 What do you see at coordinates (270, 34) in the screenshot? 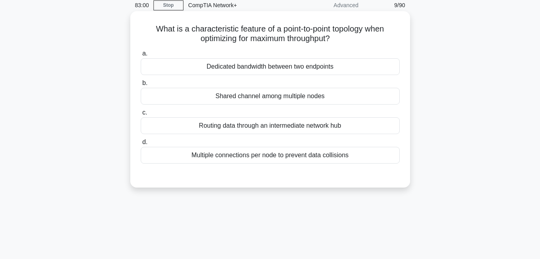
I see `h5: What is a characteristic feature of a point-to-point topology when optimizing for maximum through...` at bounding box center [270, 34].